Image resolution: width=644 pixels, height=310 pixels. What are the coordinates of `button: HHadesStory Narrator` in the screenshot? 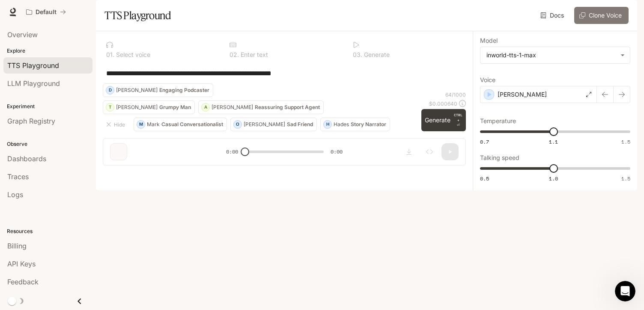 It's located at (355, 125).